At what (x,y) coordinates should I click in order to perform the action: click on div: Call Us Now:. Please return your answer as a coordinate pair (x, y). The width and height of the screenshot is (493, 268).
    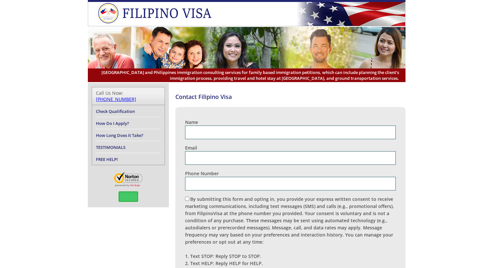
    Looking at the image, I should click on (128, 96).